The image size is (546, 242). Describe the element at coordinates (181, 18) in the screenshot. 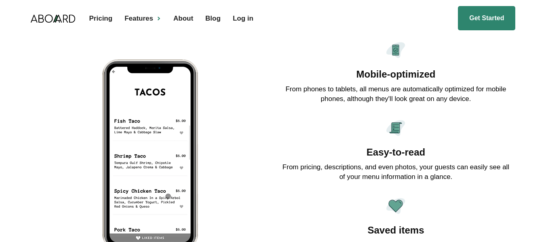

I see `a: About` at that location.